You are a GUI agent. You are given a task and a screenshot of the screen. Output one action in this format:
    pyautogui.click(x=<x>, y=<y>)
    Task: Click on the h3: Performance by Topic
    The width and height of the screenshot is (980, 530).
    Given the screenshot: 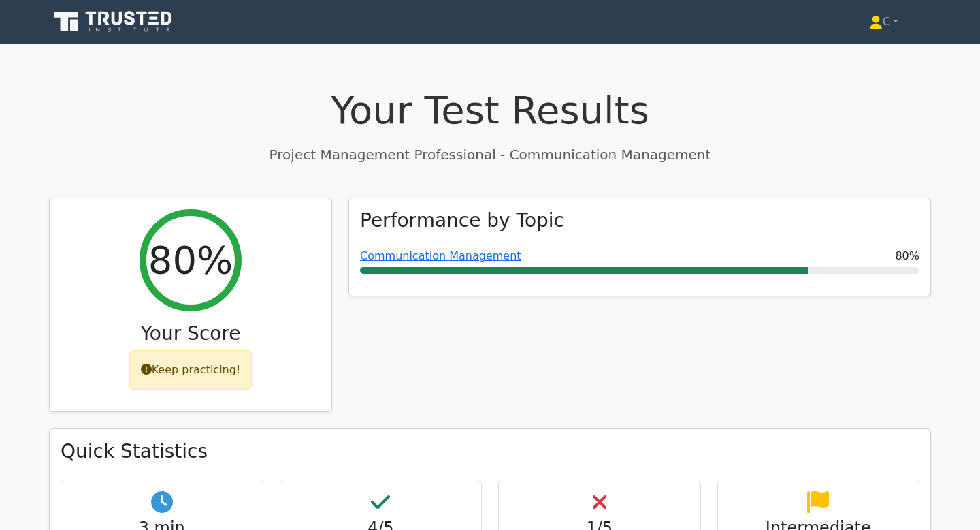 What is the action you would take?
    pyautogui.click(x=462, y=221)
    